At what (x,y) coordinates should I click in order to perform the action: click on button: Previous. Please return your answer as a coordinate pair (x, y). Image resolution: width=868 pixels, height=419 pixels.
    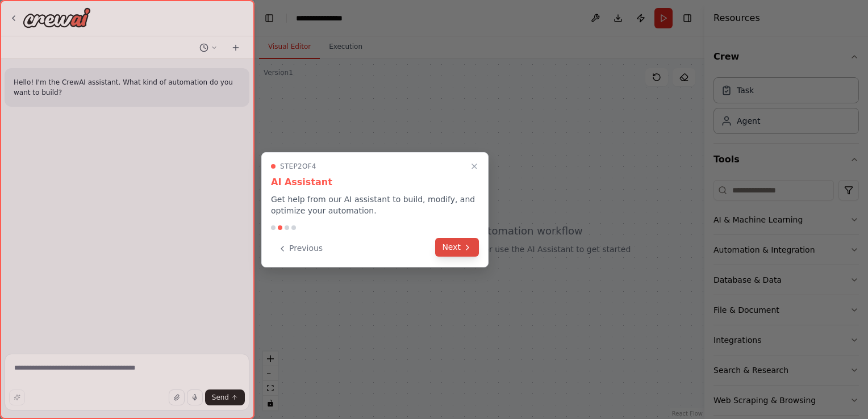
    Looking at the image, I should click on (300, 248).